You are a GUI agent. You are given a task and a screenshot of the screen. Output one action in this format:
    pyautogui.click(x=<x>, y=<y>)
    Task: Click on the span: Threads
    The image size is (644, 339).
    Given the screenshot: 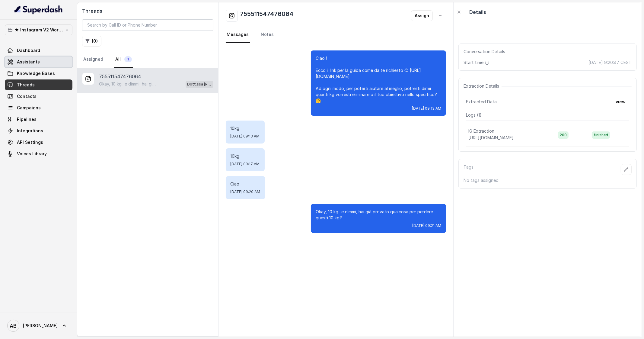 What is the action you would take?
    pyautogui.click(x=26, y=85)
    